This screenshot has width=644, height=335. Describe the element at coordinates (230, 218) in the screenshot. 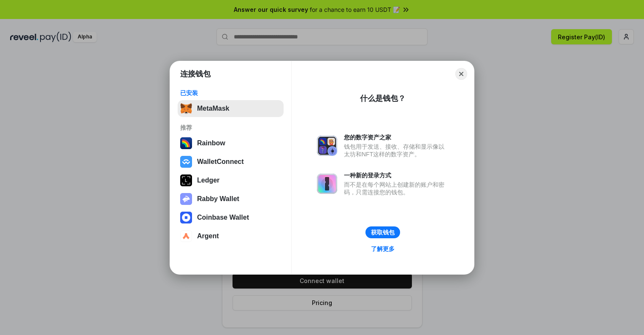

I see `button: Coinbase Wallet` at that location.